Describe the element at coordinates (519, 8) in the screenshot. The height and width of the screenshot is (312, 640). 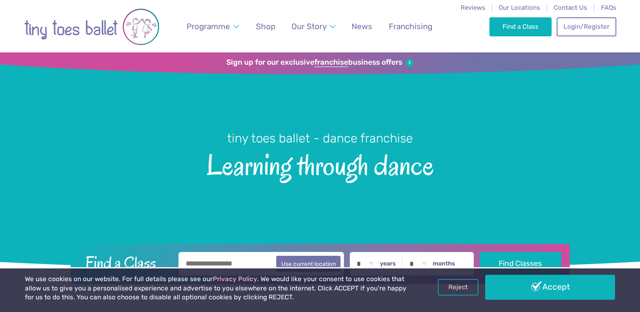
I see `a: Our Locations` at that location.